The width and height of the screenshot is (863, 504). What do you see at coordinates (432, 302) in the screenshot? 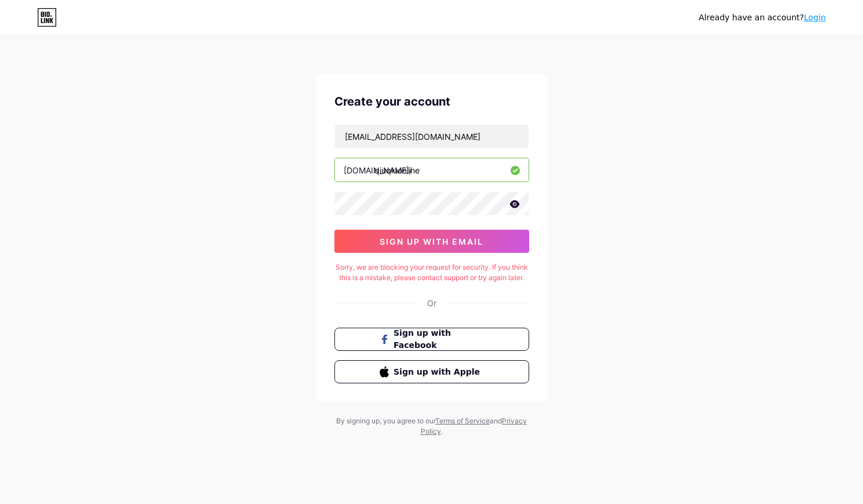
I see `div: Or` at bounding box center [432, 302].